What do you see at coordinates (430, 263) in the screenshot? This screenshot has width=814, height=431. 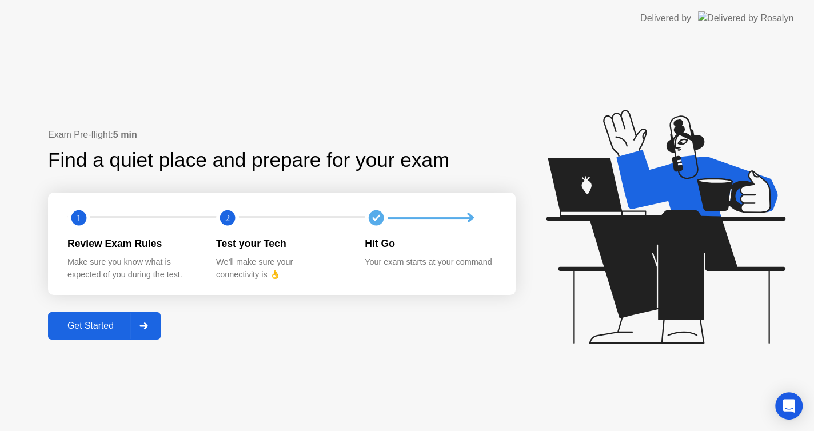 I see `div: Your exam starts at your command` at bounding box center [430, 263].